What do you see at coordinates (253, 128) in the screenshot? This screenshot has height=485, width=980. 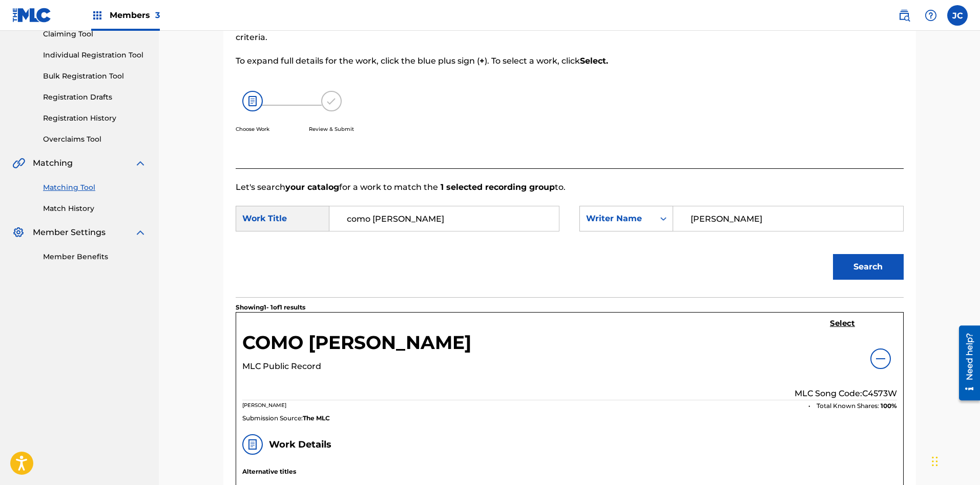 I see `p: Choose Work` at bounding box center [253, 128].